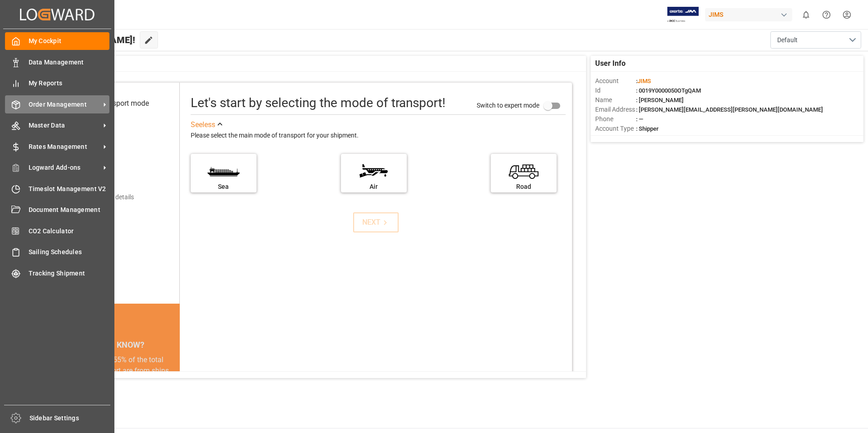 This screenshot has height=433, width=868. What do you see at coordinates (668, 90) in the screenshot?
I see `span: : 0019Y0000050OTgQAM` at bounding box center [668, 90].